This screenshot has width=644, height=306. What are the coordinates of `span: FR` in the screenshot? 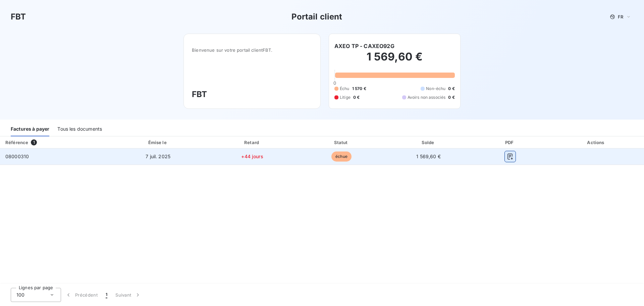 It's located at (620, 17).